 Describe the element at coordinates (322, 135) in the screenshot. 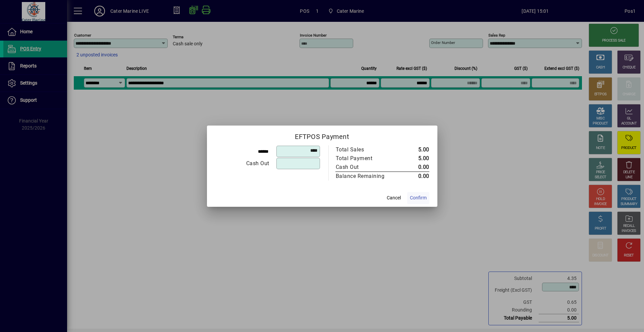

I see `h2: EFTPOS Payment` at that location.